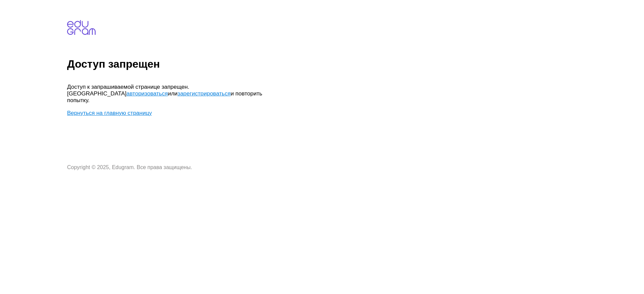 The height and width of the screenshot is (294, 644). What do you see at coordinates (204, 93) in the screenshot?
I see `a: зарегистрироваться` at bounding box center [204, 93].